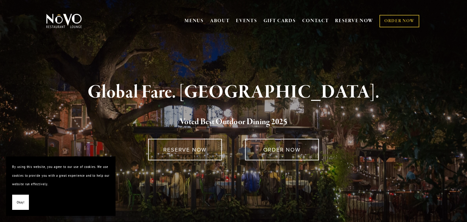 This screenshot has width=467, height=222. Describe the element at coordinates (220, 21) in the screenshot. I see `a: ABOUT` at that location.